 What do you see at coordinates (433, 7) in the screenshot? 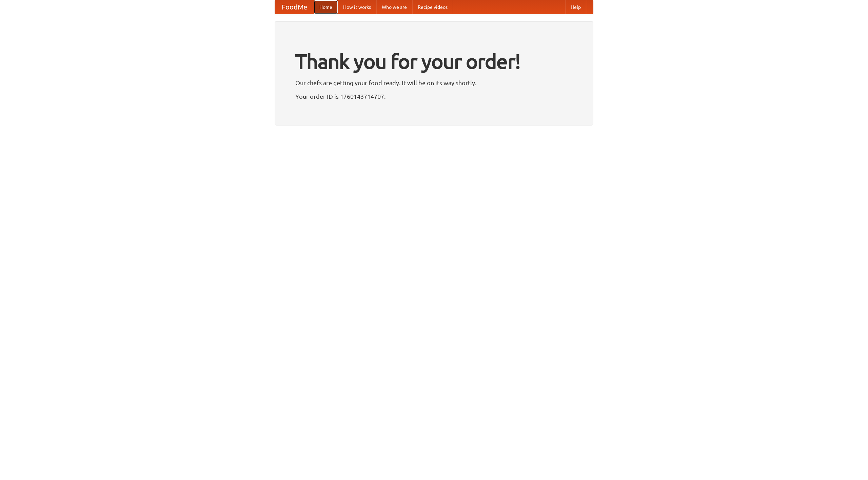
I see `a: Recipe videos` at bounding box center [433, 7].